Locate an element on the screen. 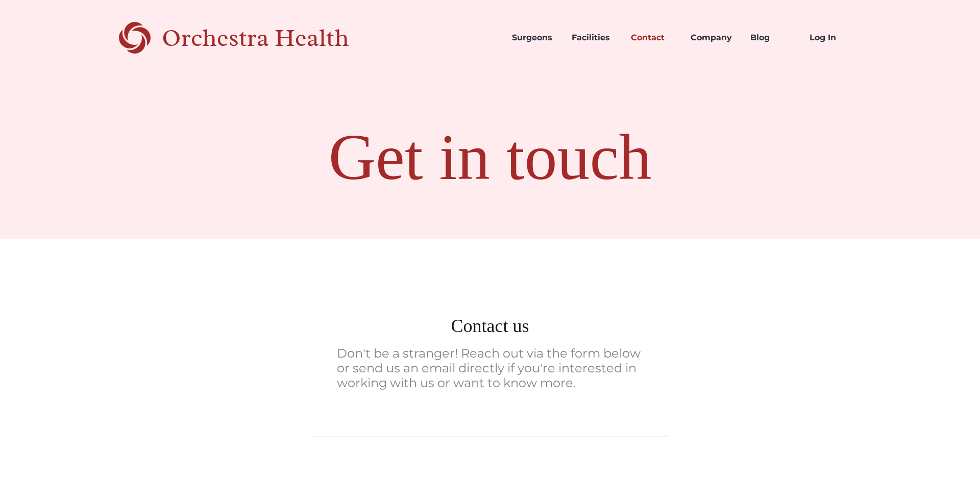 The height and width of the screenshot is (482, 980). div: Don't be a stranger! Reach out via the form below or send us an email directly if you're interest... is located at coordinates (490, 369).